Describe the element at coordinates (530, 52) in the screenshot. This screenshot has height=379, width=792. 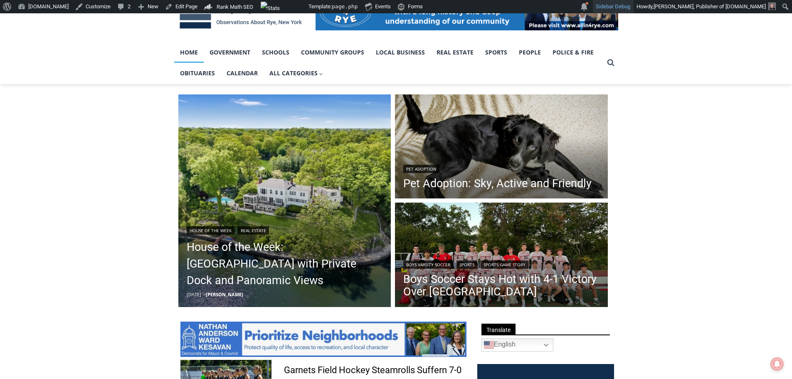
I see `a: People` at that location.